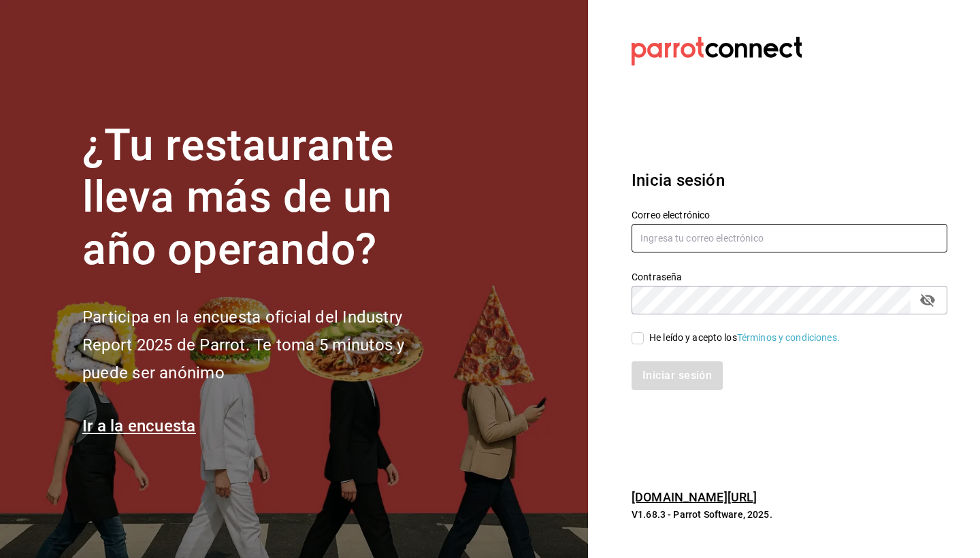  What do you see at coordinates (790, 181) in the screenshot?
I see `h3: Inicia sesión` at bounding box center [790, 181].